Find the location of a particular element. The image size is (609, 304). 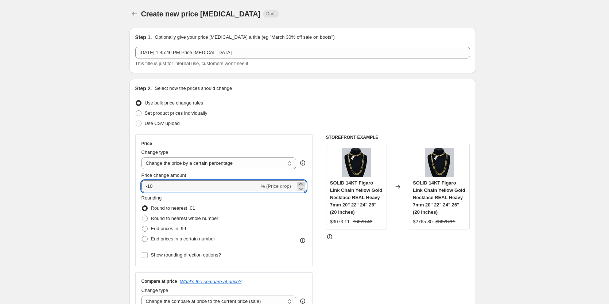

h2: Step 2. is located at coordinates (144, 88).